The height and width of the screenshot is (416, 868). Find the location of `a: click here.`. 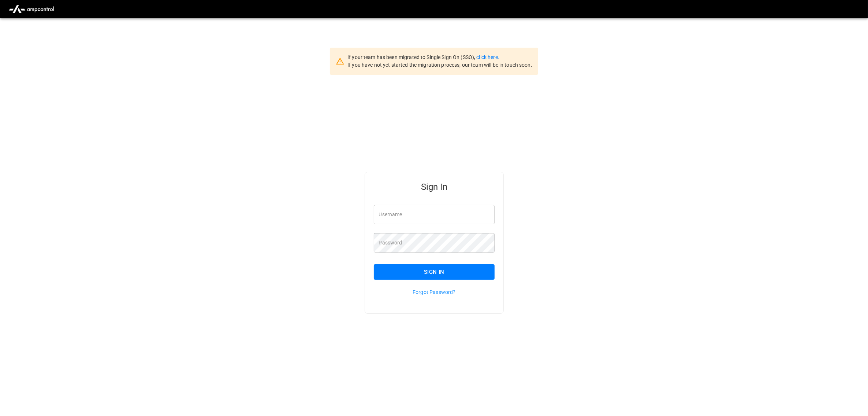

a: click here. is located at coordinates (488, 57).